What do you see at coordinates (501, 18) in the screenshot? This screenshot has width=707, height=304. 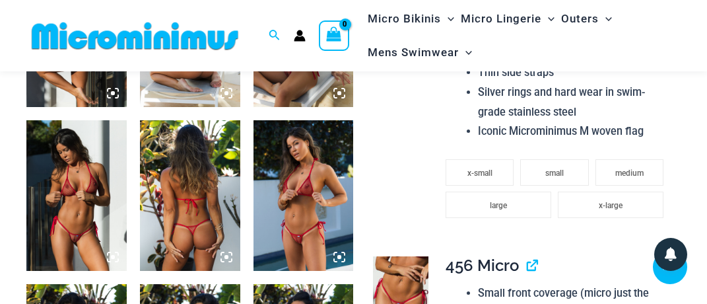 I see `span: Micro Lingerie` at bounding box center [501, 18].